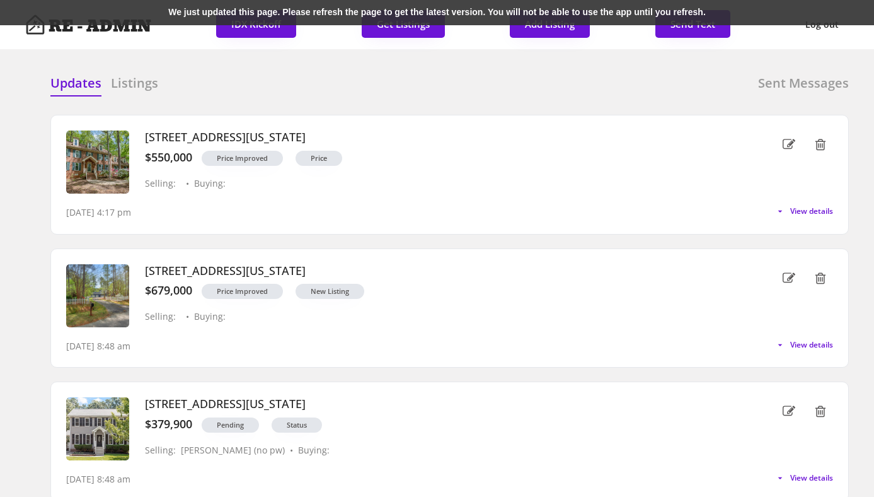  Describe the element at coordinates (76, 83) in the screenshot. I see `h6: Updates` at that location.